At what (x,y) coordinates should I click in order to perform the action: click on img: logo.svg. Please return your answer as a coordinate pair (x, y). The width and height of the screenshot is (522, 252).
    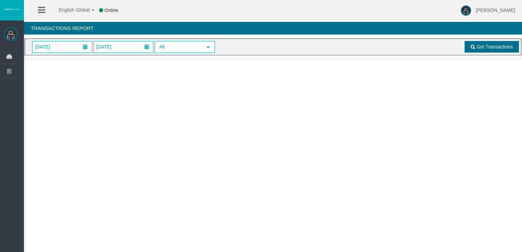
    Looking at the image, I should click on (12, 9).